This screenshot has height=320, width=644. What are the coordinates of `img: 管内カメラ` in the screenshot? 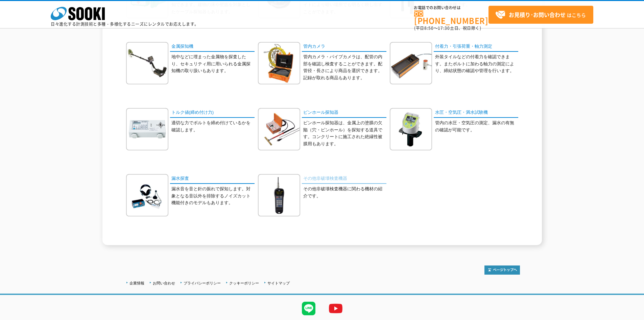 It's located at (279, 63).